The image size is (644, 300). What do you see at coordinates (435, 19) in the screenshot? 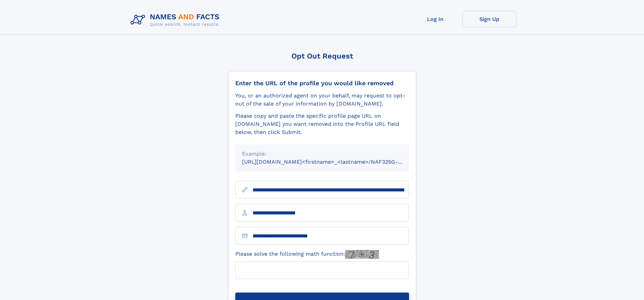
I see `a: Log In` at bounding box center [435, 19].